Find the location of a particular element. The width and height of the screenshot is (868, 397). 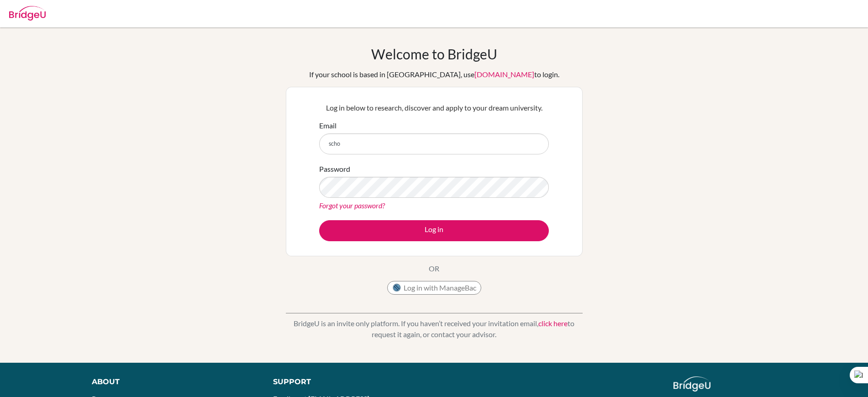

label: Email is located at coordinates (328, 125).